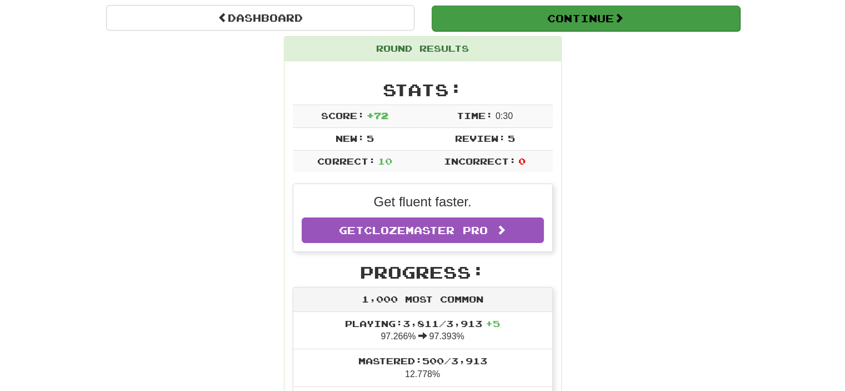  Describe the element at coordinates (423, 272) in the screenshot. I see `h2: Progress:` at that location.